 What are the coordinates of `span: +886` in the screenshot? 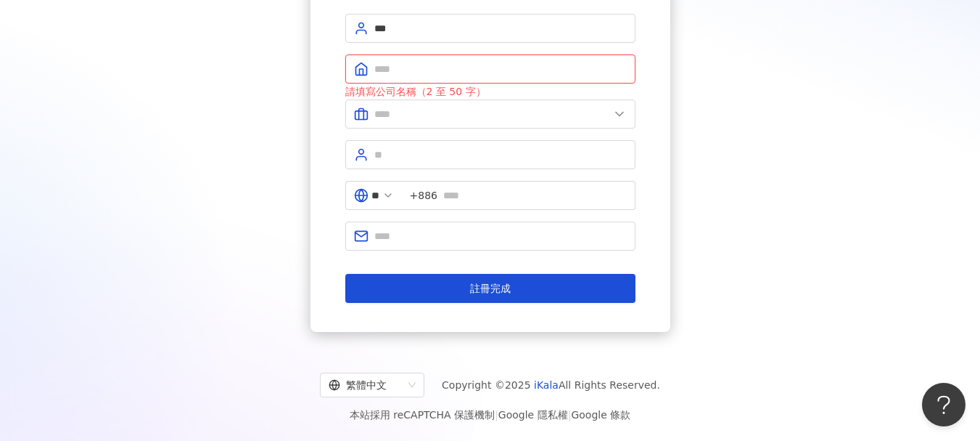 It's located at (423, 196).